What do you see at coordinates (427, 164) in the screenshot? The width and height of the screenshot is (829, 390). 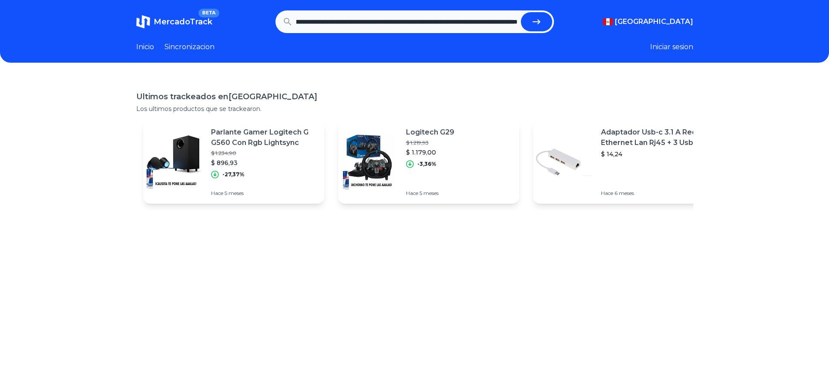 I see `p: -3,36%` at bounding box center [427, 164].